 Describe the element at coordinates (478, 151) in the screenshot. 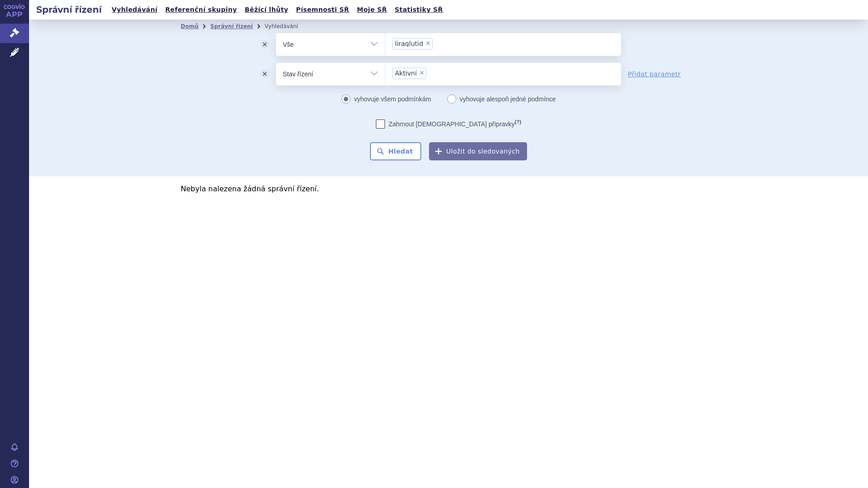

I see `button: Uložit do sledovaných` at that location.